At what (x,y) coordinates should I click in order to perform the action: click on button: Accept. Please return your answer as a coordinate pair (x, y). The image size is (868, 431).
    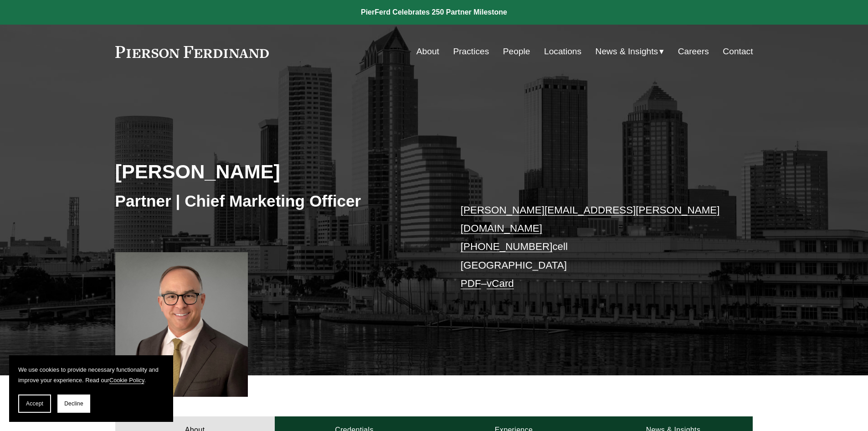
    Looking at the image, I should click on (35, 403).